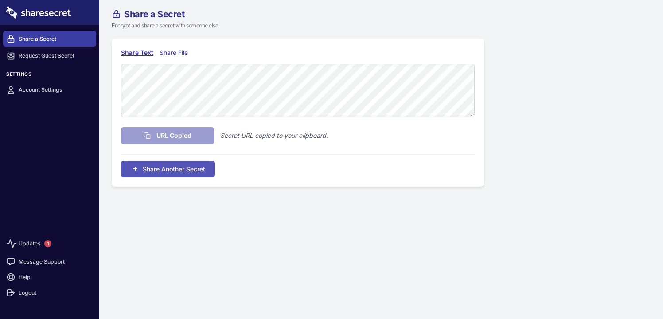 This screenshot has height=319, width=663. I want to click on a: Help, so click(50, 277).